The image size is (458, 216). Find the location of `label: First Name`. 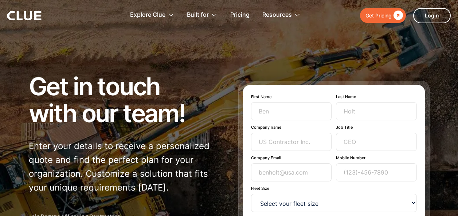

label: First Name is located at coordinates (291, 97).